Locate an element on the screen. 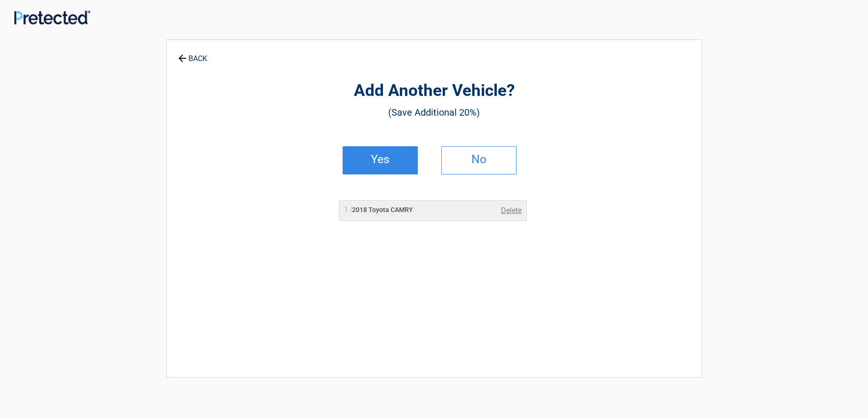 The height and width of the screenshot is (418, 868). h2: Yes is located at coordinates (380, 159).